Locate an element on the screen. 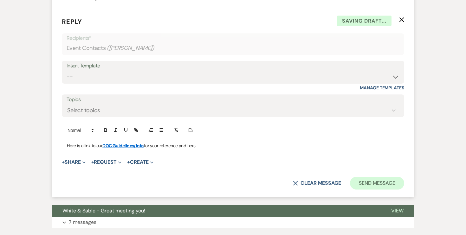 The width and height of the screenshot is (466, 235). span: Reply is located at coordinates (72, 22).